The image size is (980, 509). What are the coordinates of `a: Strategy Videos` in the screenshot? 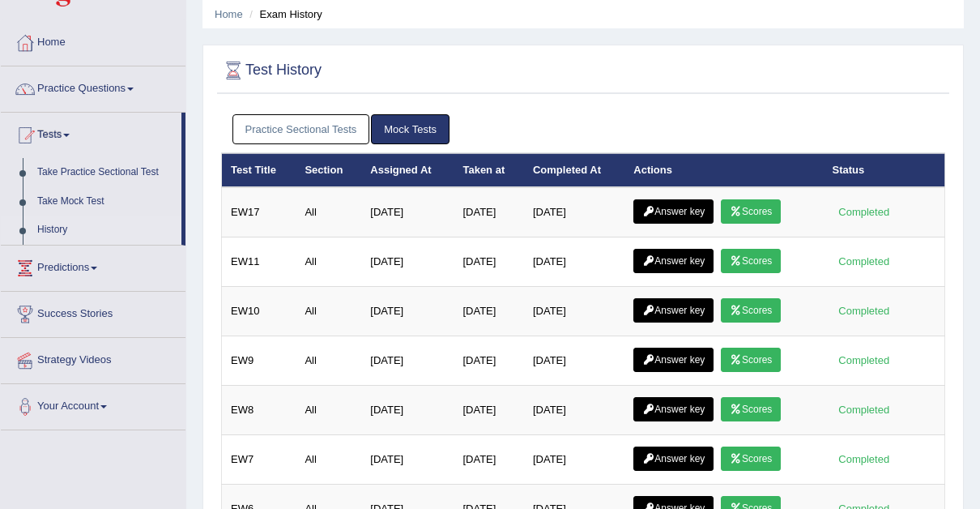 It's located at (93, 358).